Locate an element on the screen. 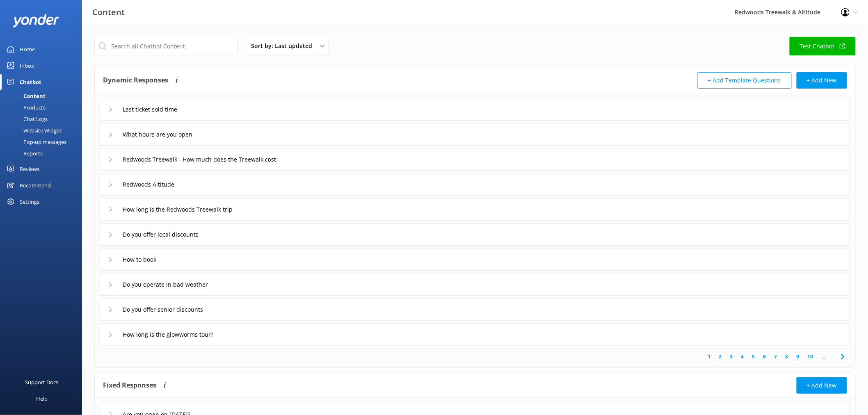  div: Inbox is located at coordinates (26, 66).